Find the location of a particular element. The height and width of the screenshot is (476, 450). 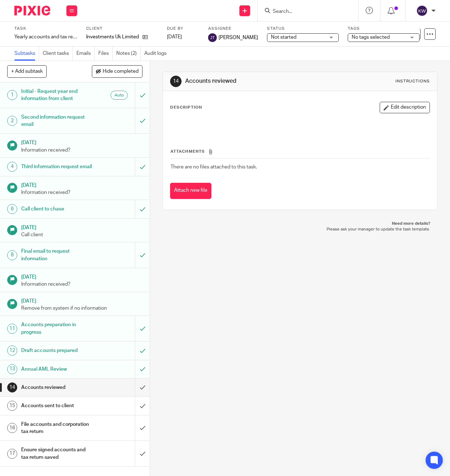

p: Need more details? is located at coordinates (300, 224).